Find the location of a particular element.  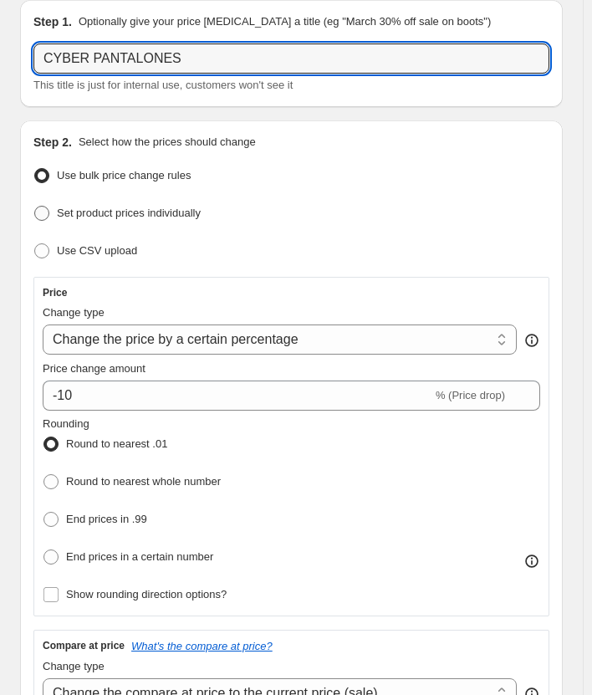

h3: Compare at price is located at coordinates (84, 646).